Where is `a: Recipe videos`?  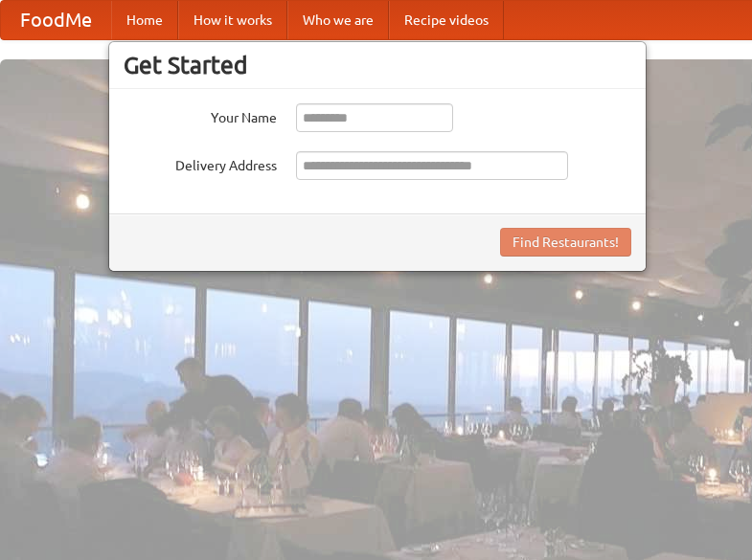
a: Recipe videos is located at coordinates (446, 20).